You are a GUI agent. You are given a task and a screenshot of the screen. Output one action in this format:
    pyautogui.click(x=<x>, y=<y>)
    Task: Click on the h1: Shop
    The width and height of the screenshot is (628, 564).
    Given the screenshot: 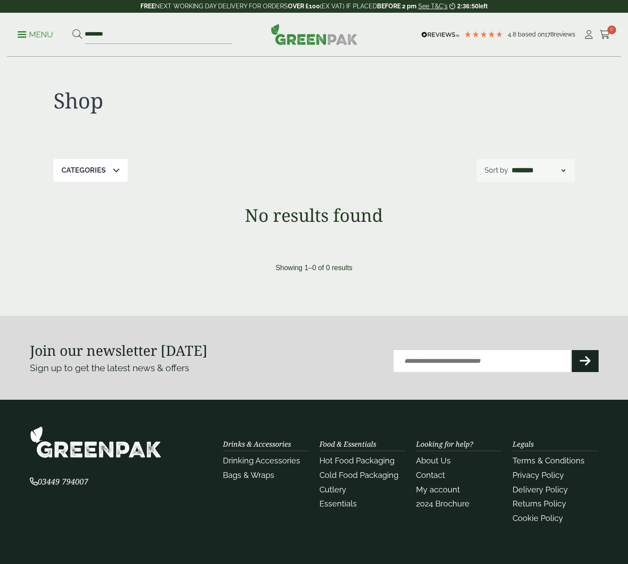 What is the action you would take?
    pyautogui.click(x=184, y=101)
    